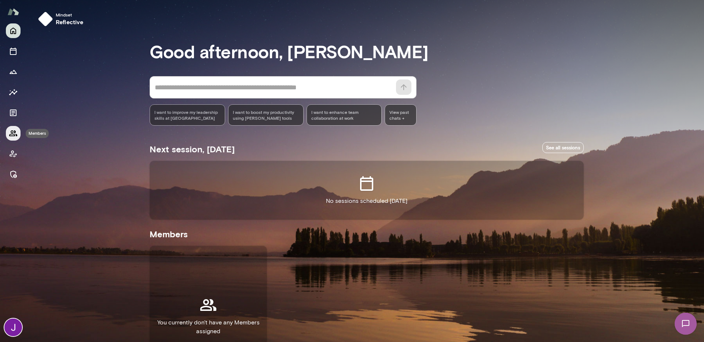 The width and height of the screenshot is (704, 342). Describe the element at coordinates (13, 31) in the screenshot. I see `button: Home` at that location.